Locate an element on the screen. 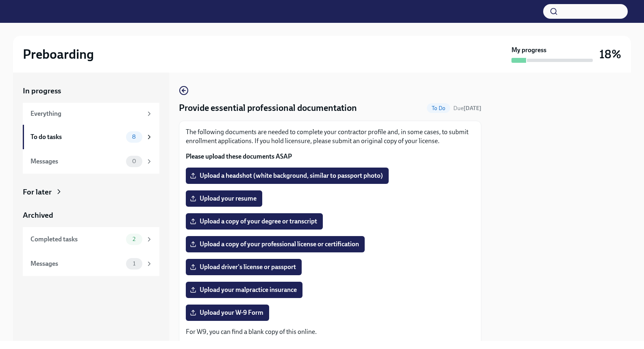 The height and width of the screenshot is (349, 644). span: 8 is located at coordinates (134, 136).